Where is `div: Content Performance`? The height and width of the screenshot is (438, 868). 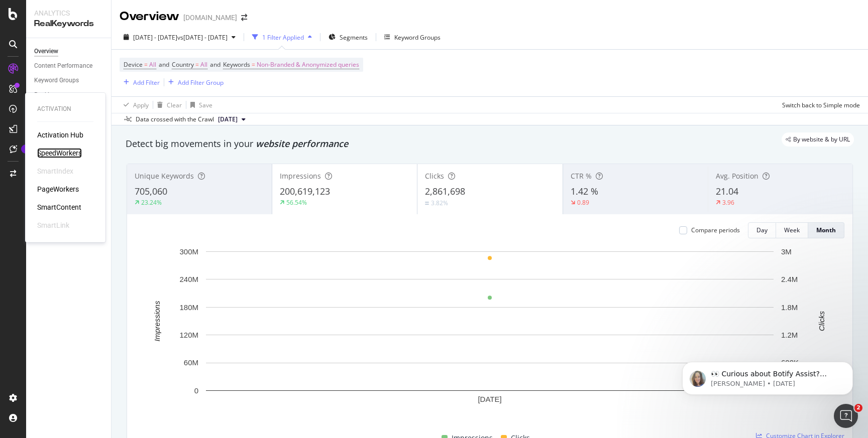
div: Content Performance is located at coordinates (63, 66).